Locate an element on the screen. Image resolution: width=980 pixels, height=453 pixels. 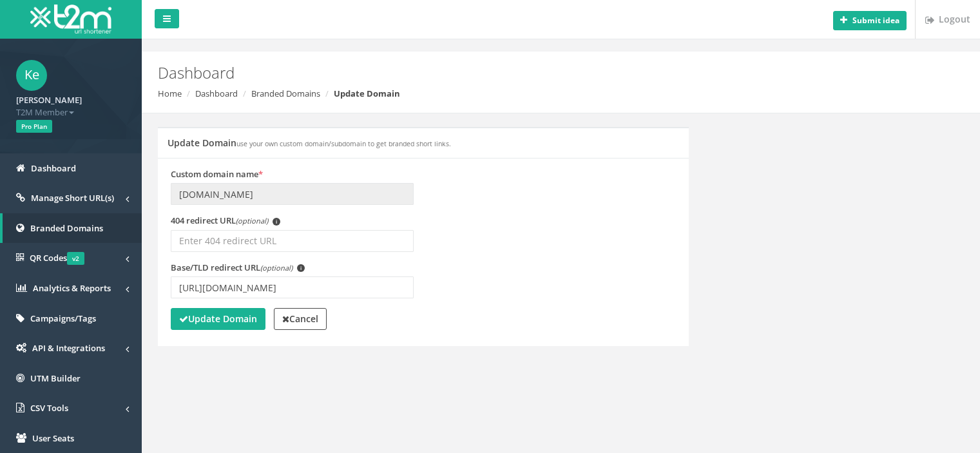
small: use your own custom domain/subdomain to get branded short links. is located at coordinates (343, 144).